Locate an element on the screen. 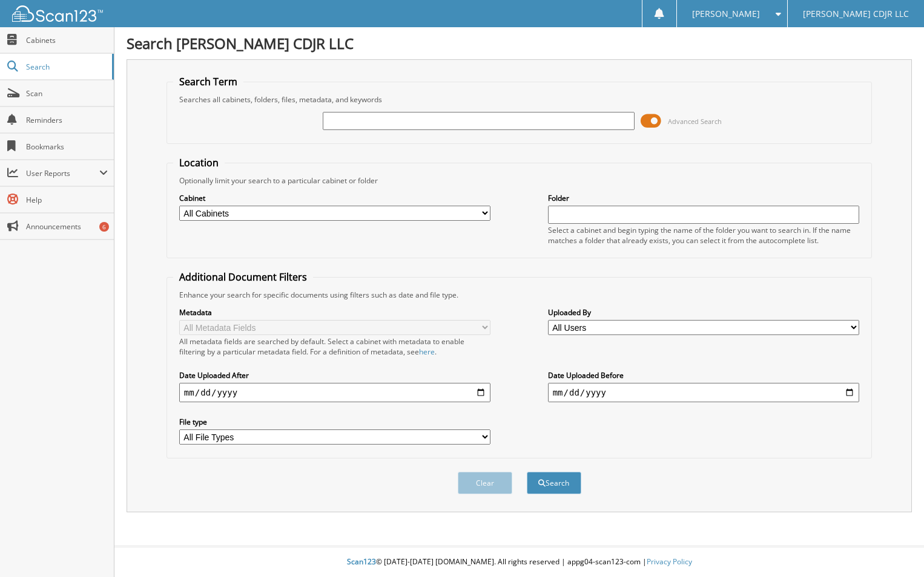  span: Reminders is located at coordinates (66, 120).